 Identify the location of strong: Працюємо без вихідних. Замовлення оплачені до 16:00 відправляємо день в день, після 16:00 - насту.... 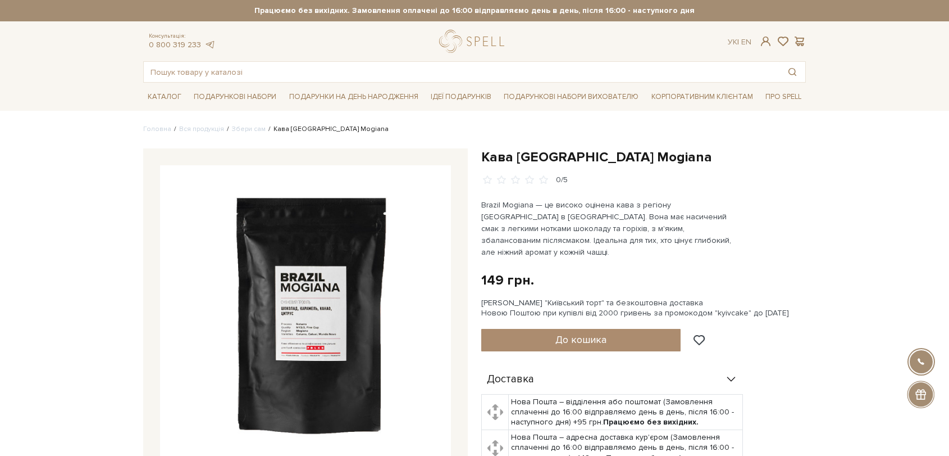
(475, 11).